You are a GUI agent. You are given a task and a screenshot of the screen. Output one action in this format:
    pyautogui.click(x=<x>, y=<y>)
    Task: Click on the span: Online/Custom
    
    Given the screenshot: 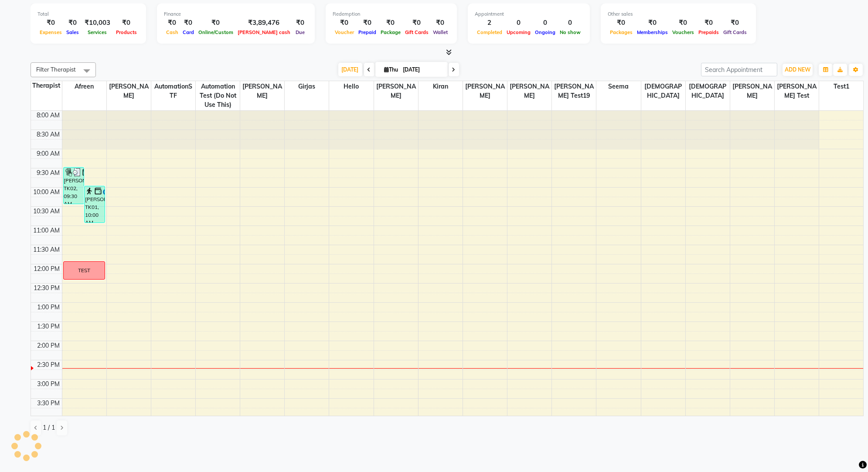 What is the action you would take?
    pyautogui.click(x=216, y=32)
    